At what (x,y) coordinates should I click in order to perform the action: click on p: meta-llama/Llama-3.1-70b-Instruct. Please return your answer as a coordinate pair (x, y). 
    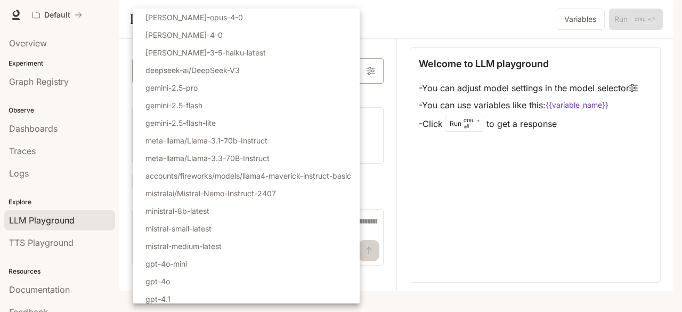
    Looking at the image, I should click on (206, 140).